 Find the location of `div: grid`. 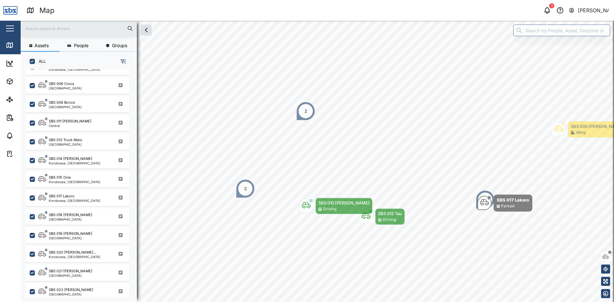

div: grid is located at coordinates (81, 183).